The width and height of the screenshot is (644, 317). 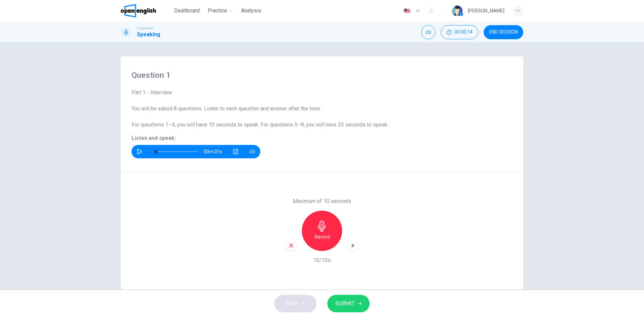 What do you see at coordinates (215, 152) in the screenshot?
I see `span: 00m 01s` at bounding box center [215, 152].